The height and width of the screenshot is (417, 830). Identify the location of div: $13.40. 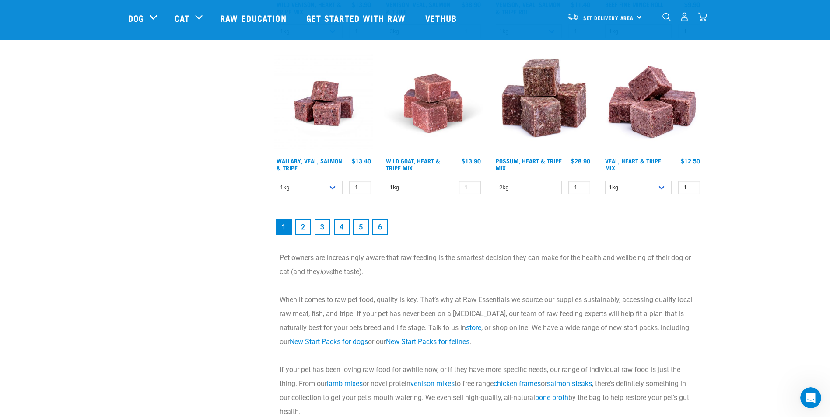
(361, 161).